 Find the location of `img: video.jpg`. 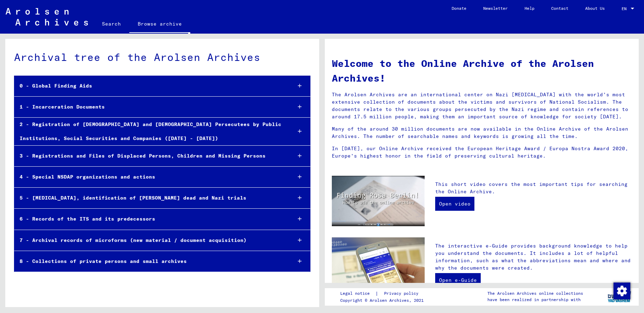

img: video.jpg is located at coordinates (378, 201).